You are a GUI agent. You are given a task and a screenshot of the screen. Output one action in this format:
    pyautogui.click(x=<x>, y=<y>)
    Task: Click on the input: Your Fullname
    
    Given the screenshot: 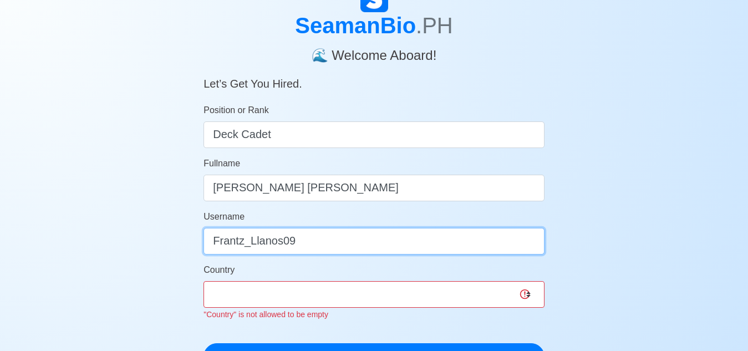 What is the action you would take?
    pyautogui.click(x=374, y=188)
    